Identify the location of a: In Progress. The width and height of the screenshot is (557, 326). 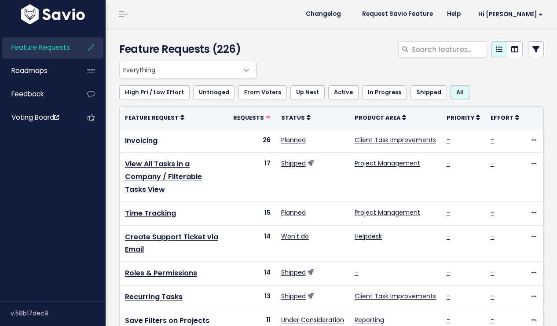
(384, 92).